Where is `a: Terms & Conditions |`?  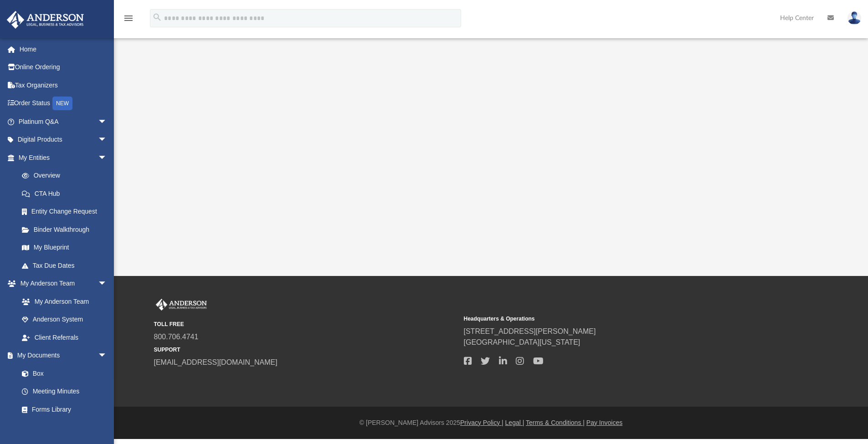
a: Terms & Conditions | is located at coordinates (555, 423).